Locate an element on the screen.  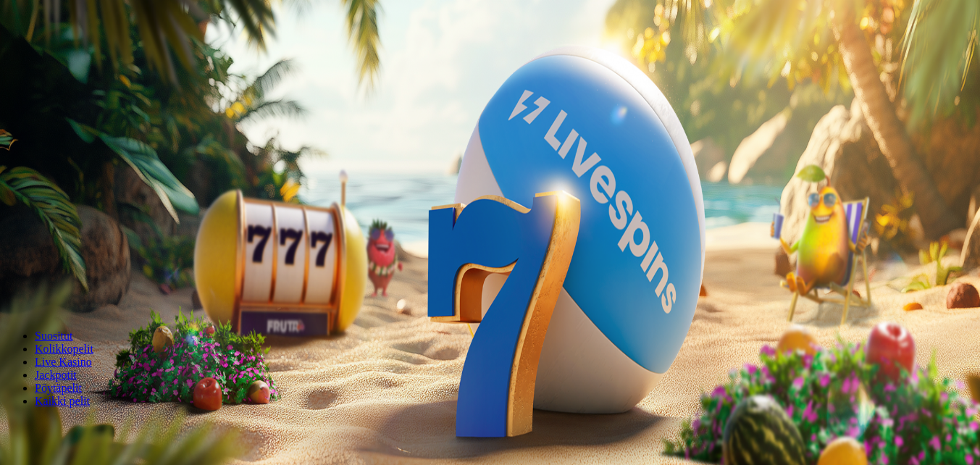
span: Kolikkopelit is located at coordinates (64, 348).